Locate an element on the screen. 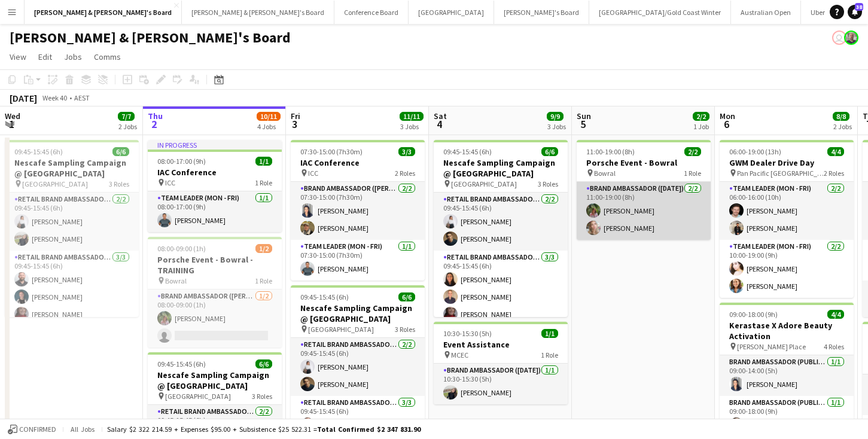 This screenshot has width=868, height=439. span: 1/2 is located at coordinates (264, 248).